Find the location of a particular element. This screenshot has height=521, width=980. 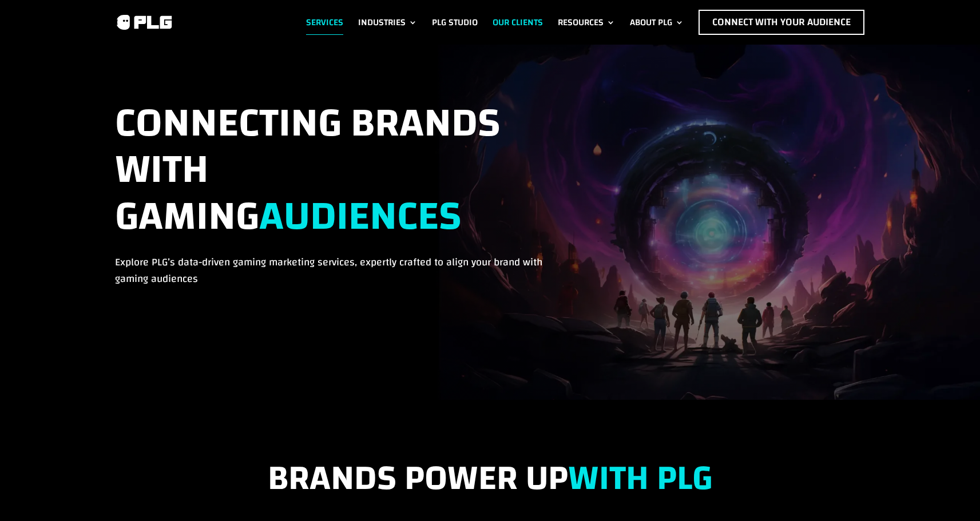

a: Services is located at coordinates (324, 22).